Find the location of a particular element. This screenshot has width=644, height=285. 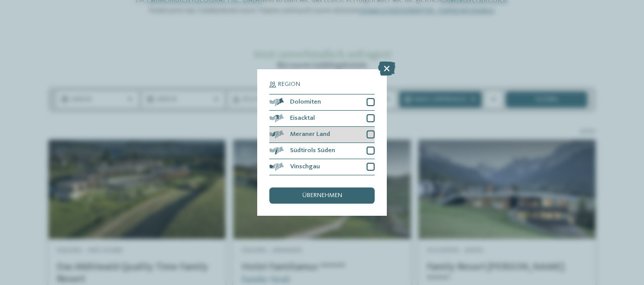

span: Südtirols Süden is located at coordinates (312, 150).